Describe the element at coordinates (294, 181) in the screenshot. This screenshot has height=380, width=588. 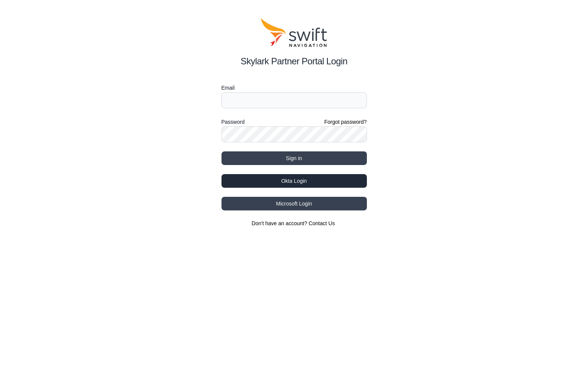
I see `button: Okta Login` at that location.